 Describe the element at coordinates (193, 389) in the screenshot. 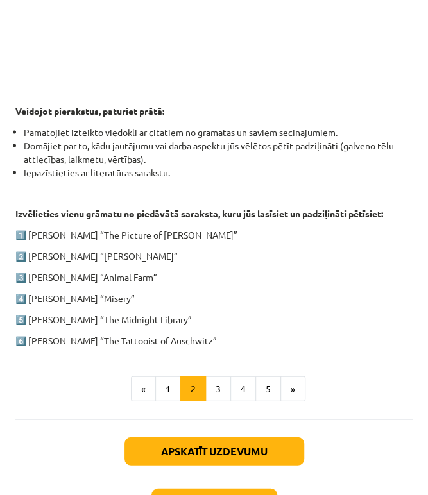

I see `button: 2` at that location.